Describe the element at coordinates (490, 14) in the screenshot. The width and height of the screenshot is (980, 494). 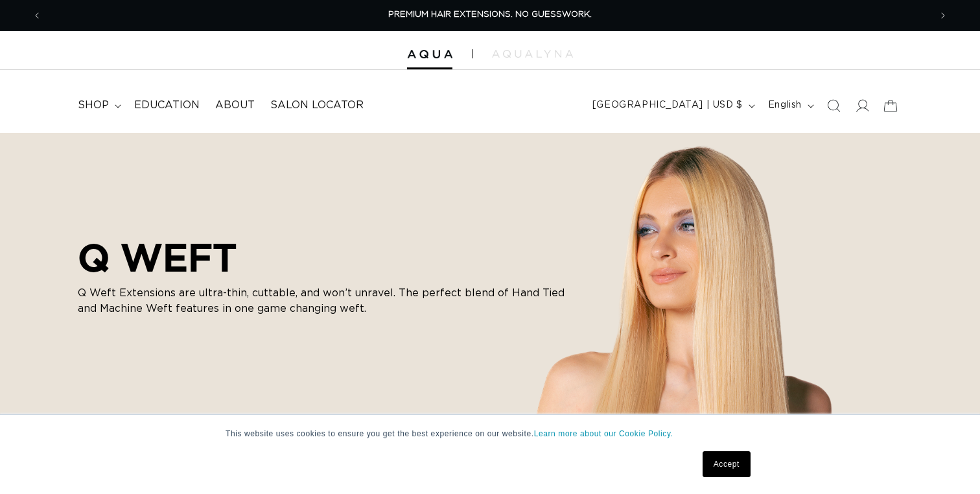
I see `span: PREMIUM HAIR EXTENSIONS. NO GUESSWORK.` at that location.